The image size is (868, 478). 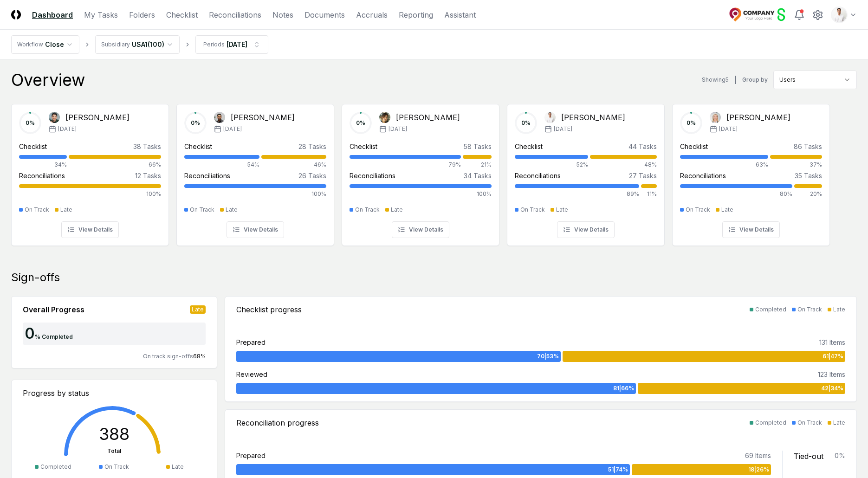 I want to click on div: 89%, so click(x=577, y=194).